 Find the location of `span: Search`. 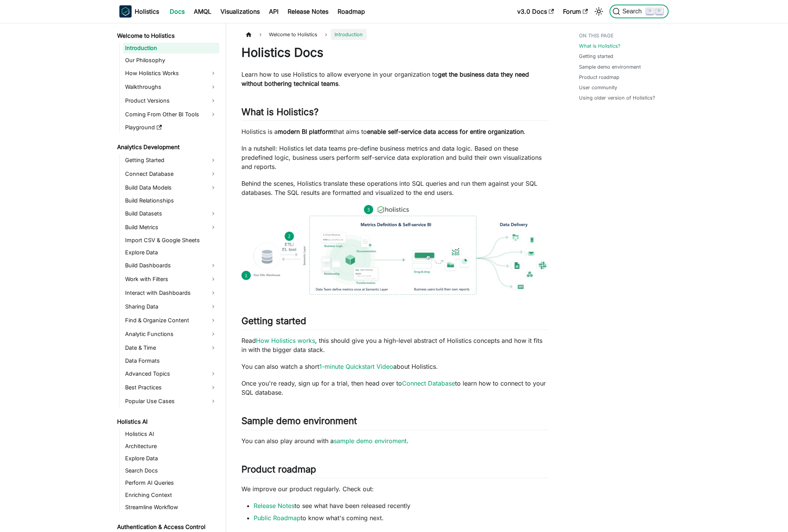

span: Search is located at coordinates (633, 12).